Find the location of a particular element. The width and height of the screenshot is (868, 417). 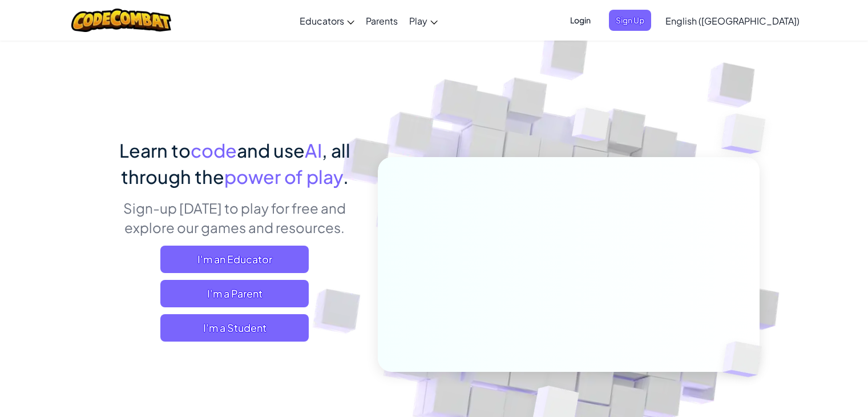

span: code is located at coordinates (213, 150).